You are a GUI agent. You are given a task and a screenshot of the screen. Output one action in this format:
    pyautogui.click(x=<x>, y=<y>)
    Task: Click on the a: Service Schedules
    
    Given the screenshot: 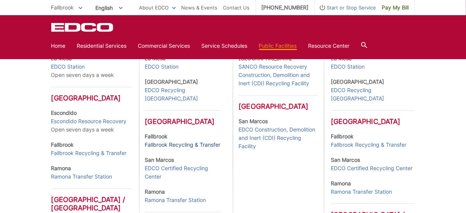 What is the action you would take?
    pyautogui.click(x=224, y=46)
    